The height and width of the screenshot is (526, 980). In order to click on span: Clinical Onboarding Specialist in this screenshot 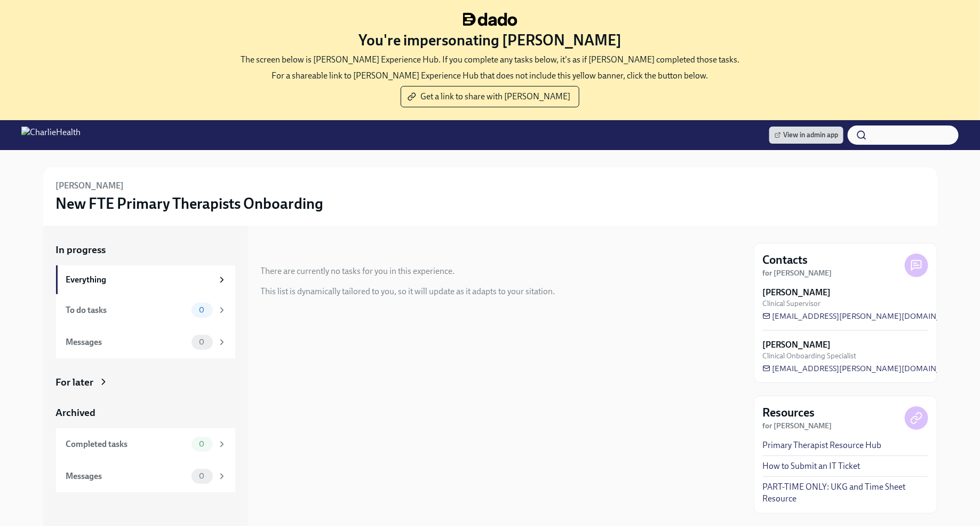, I will do `click(810, 356)`.